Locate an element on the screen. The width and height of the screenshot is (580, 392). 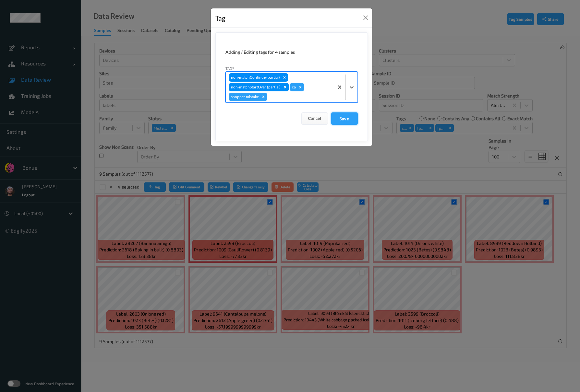
div: ca is located at coordinates (293, 87).